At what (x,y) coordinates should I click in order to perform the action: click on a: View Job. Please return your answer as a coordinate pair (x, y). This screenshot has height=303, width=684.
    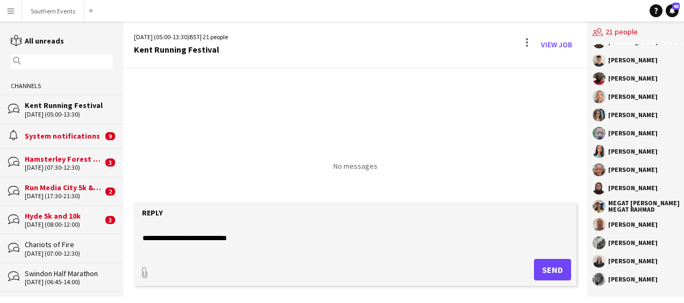
    Looking at the image, I should click on (557, 45).